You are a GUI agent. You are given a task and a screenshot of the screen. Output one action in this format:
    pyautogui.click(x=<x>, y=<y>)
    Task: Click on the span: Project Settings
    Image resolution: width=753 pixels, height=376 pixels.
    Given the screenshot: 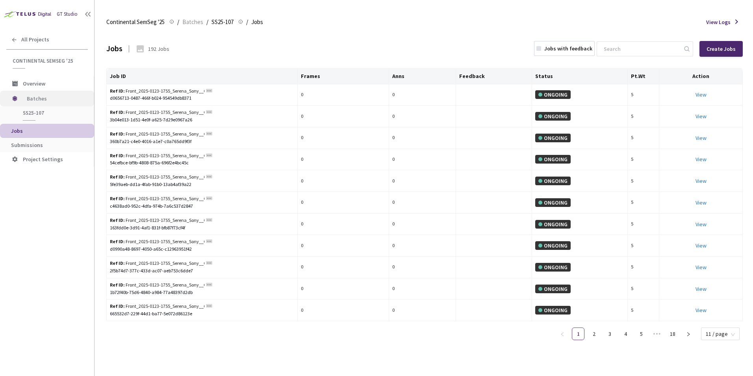 What is the action you would take?
    pyautogui.click(x=43, y=159)
    